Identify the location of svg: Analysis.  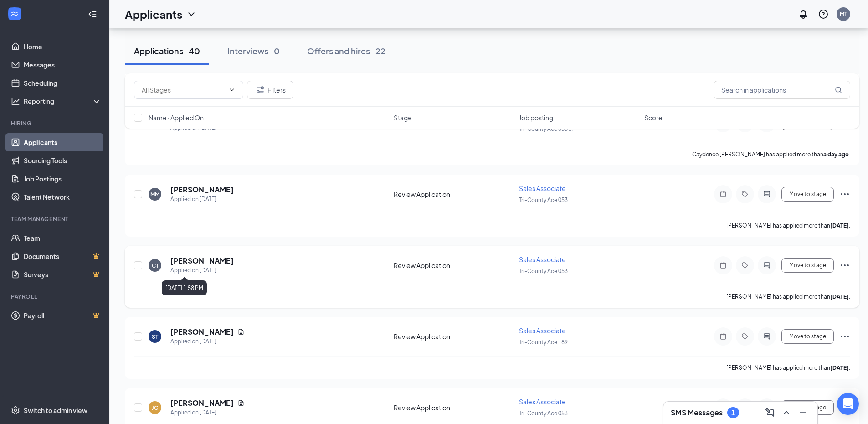
(15, 101).